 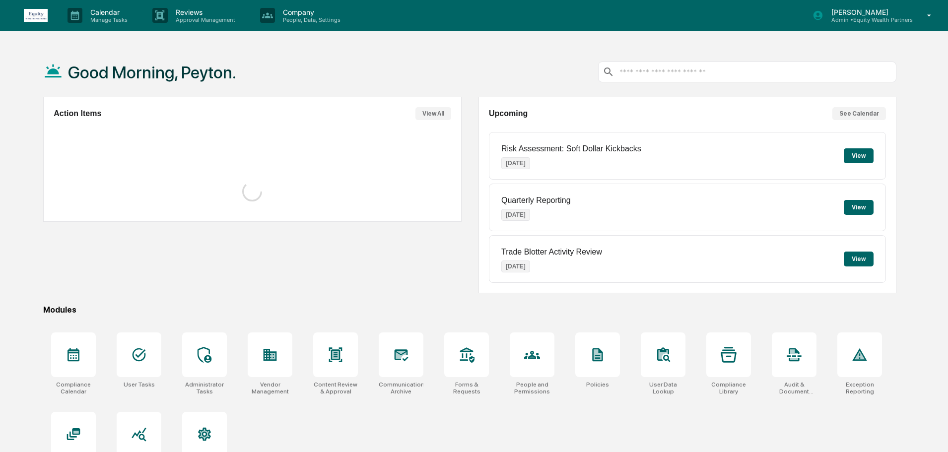 I want to click on div: Forms & Requests, so click(x=466, y=388).